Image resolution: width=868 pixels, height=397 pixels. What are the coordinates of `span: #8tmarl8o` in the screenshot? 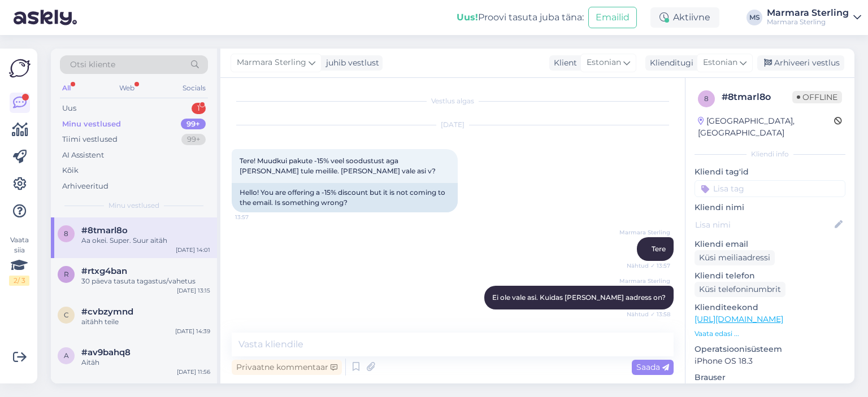 It's located at (104, 231).